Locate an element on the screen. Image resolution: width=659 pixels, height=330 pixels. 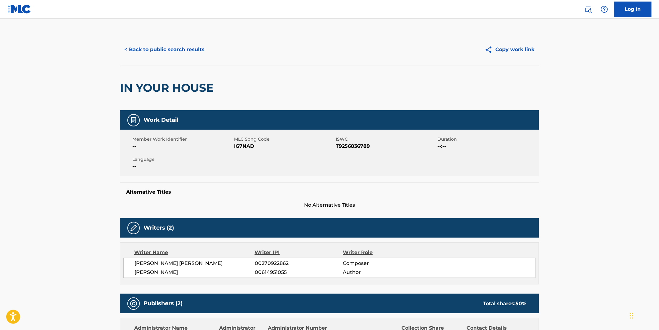
a: Public Search is located at coordinates (588, 9).